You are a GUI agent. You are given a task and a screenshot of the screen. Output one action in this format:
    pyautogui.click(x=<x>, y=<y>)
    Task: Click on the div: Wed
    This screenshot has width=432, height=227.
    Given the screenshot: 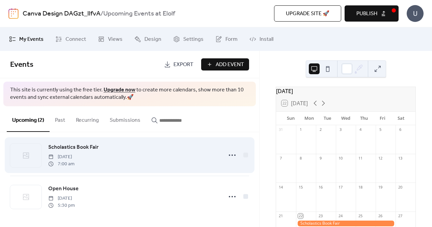 What is the action you would take?
    pyautogui.click(x=346, y=118)
    